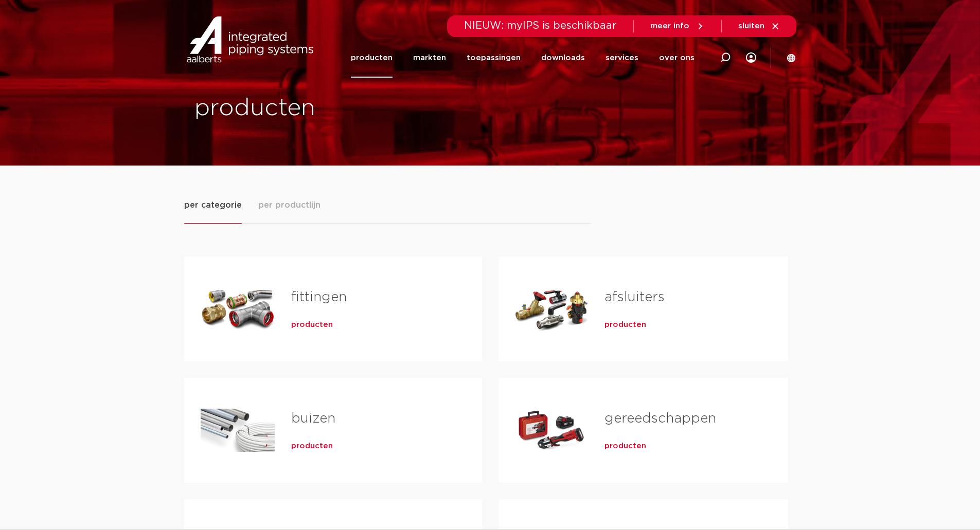 This screenshot has width=980, height=530. I want to click on a: buizen, so click(313, 419).